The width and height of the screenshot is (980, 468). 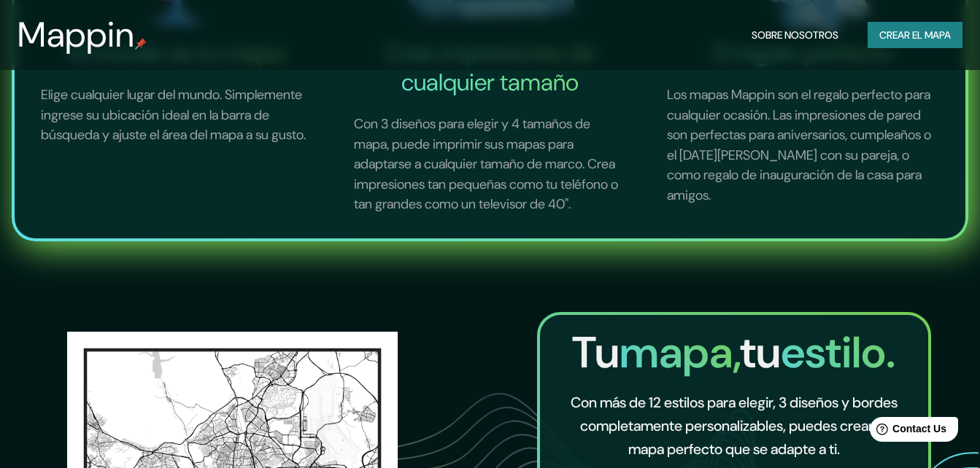 What do you see at coordinates (794, 35) in the screenshot?
I see `button: Sobre nosotros` at bounding box center [794, 35].